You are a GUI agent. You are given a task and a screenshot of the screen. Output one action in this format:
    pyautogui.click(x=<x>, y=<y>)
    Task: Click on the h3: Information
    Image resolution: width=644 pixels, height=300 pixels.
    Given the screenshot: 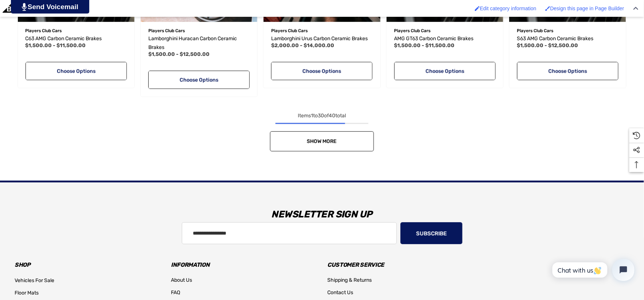 What is the action you would take?
    pyautogui.click(x=244, y=265)
    